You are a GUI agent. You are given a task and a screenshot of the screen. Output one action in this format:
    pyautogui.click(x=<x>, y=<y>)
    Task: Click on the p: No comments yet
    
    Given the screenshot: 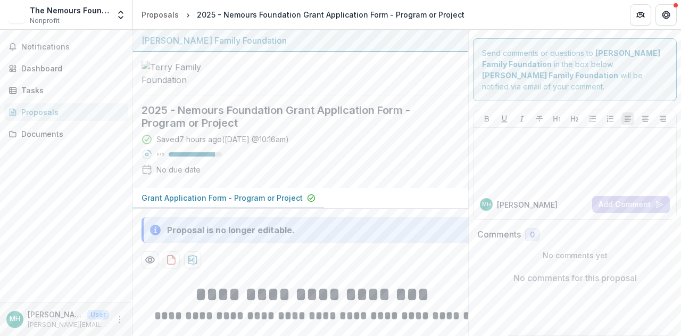 What is the action you would take?
    pyautogui.click(x=575, y=255)
    